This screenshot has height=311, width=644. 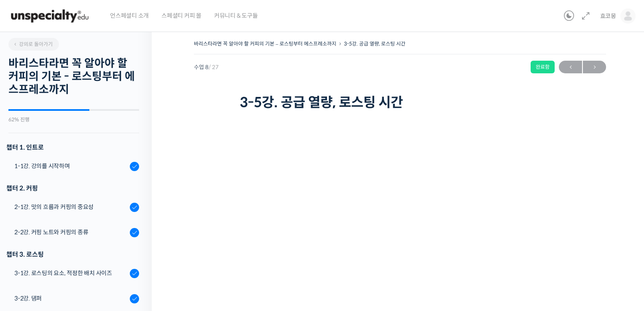 What do you see at coordinates (71, 273) in the screenshot?
I see `div: 3-1강. 로스팅의 요소, 적정한 배치 사이즈` at bounding box center [71, 273].